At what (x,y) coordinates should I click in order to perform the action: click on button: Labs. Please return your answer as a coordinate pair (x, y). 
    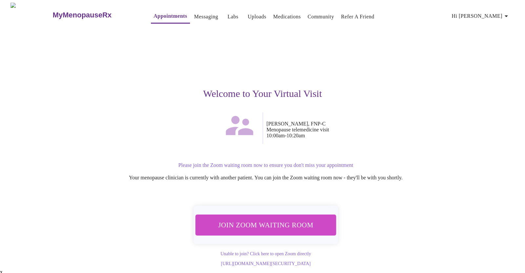
    Looking at the image, I should click on (233, 17).